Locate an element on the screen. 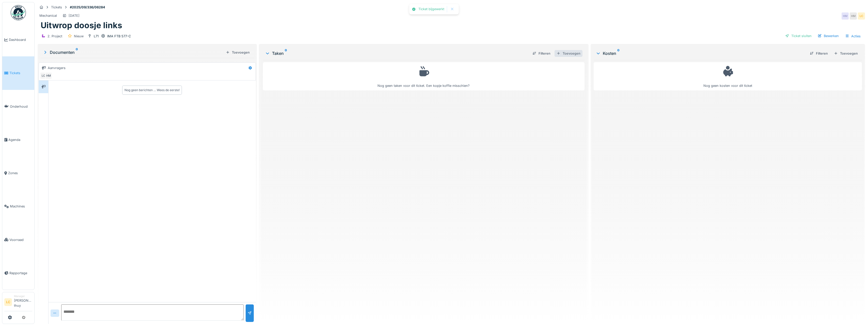 This screenshot has height=326, width=868. a: Rapportage is located at coordinates (18, 273).